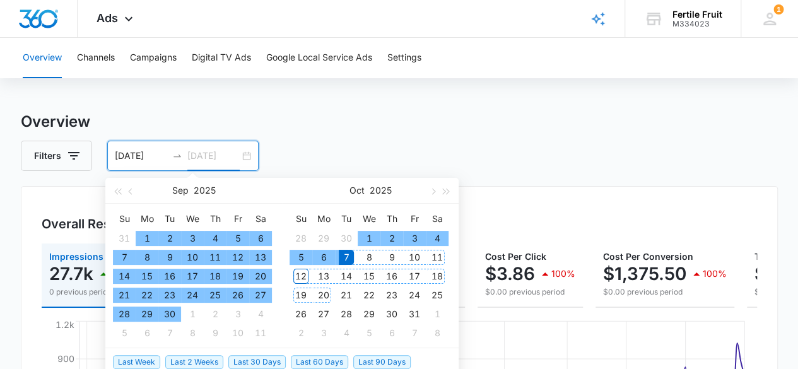  I want to click on td: 2025-10-13, so click(324, 276).